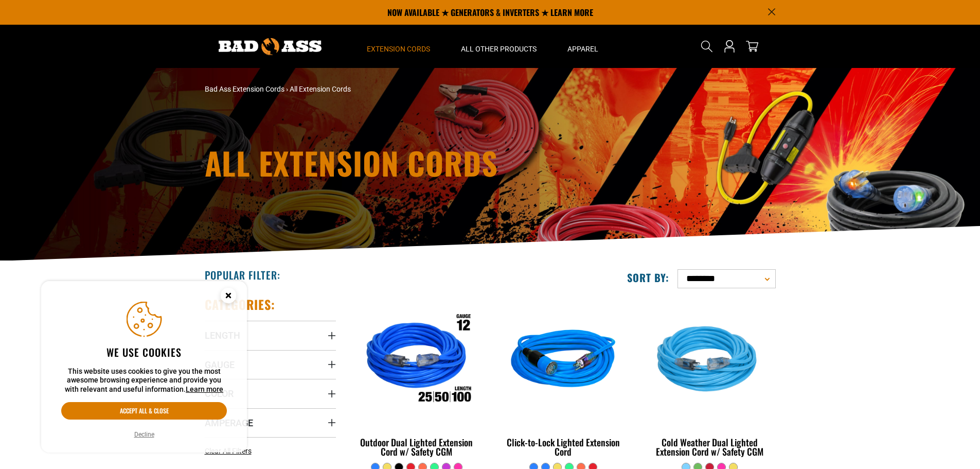 The image size is (980, 469). I want to click on summary: Extension Cords, so click(398, 47).